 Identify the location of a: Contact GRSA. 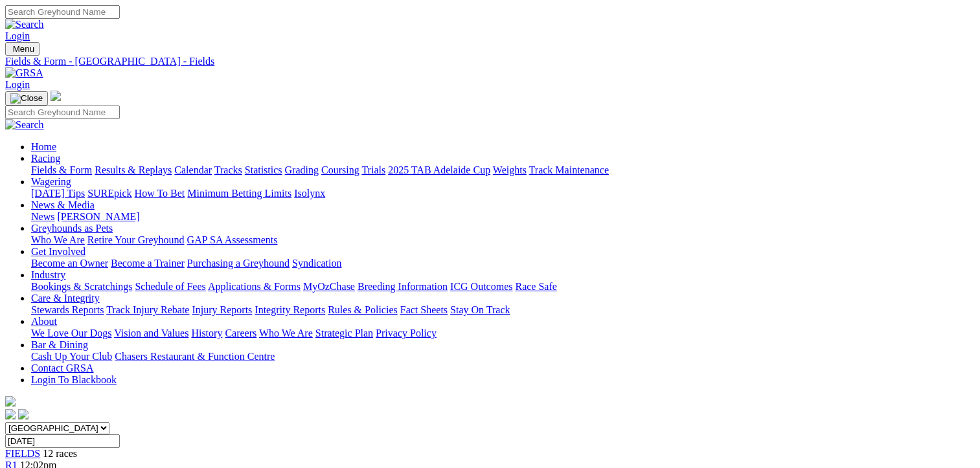
(62, 368).